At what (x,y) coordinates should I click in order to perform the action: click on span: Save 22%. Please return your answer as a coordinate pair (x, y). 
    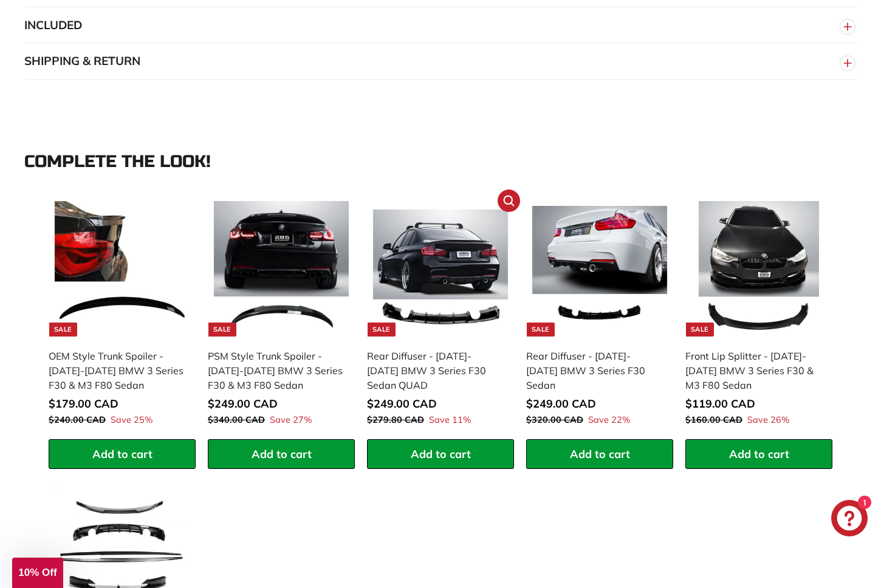
    Looking at the image, I should click on (609, 420).